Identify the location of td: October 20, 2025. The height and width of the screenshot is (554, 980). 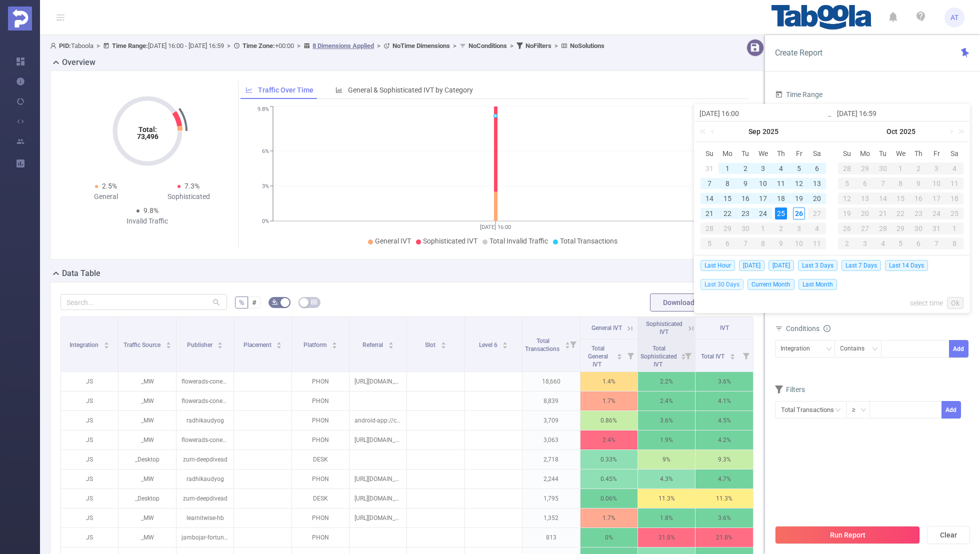
(865, 213).